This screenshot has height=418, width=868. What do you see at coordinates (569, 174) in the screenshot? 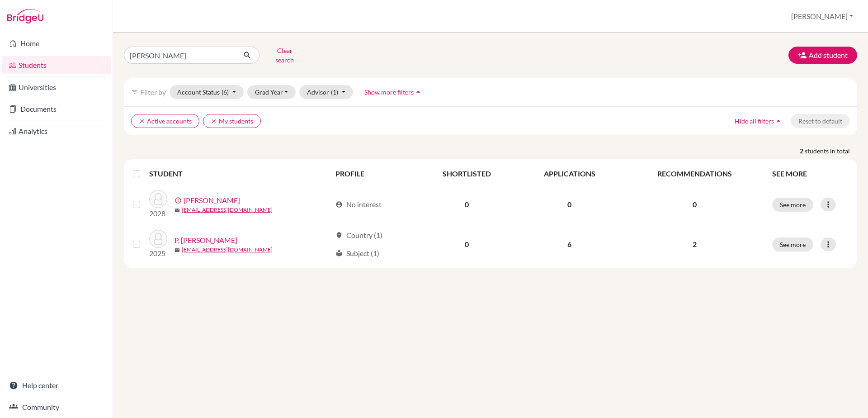
I see `th: APPLICATIONS` at bounding box center [569, 174].